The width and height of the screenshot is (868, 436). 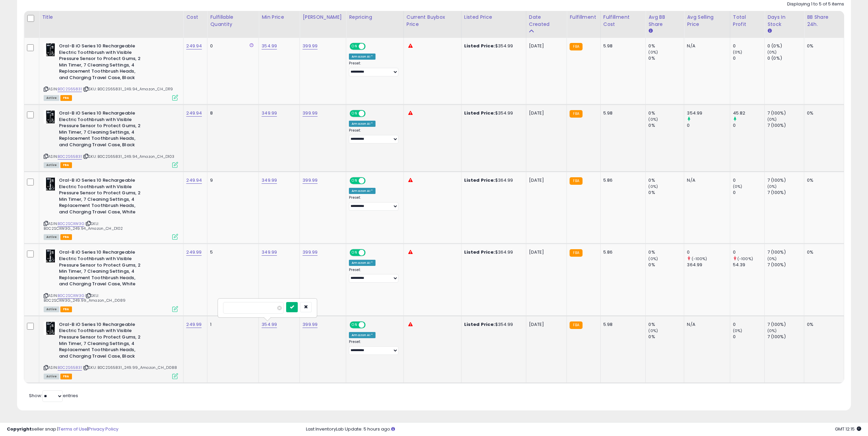 I want to click on strong: Copyright, so click(x=19, y=429).